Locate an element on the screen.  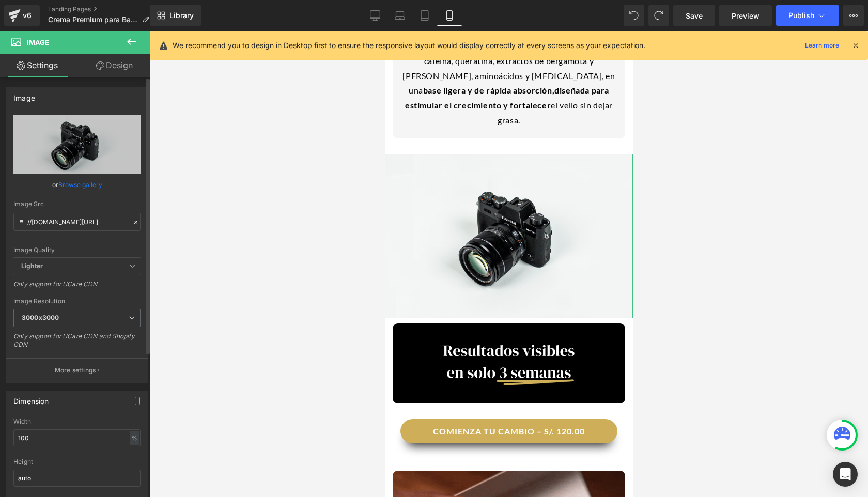
div: Width is located at coordinates (77, 422).